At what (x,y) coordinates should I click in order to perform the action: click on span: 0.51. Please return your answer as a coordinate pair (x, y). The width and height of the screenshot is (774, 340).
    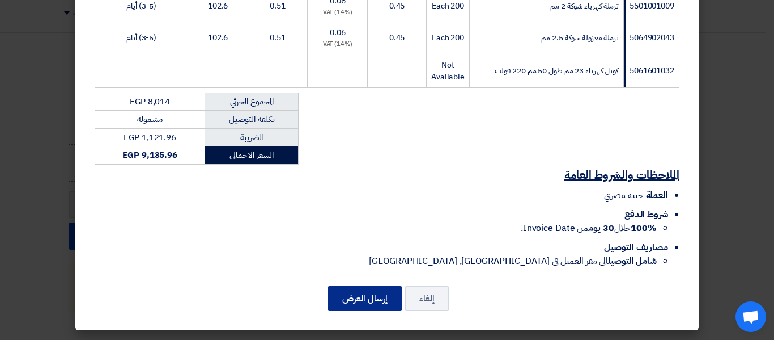
    Looking at the image, I should click on (278, 37).